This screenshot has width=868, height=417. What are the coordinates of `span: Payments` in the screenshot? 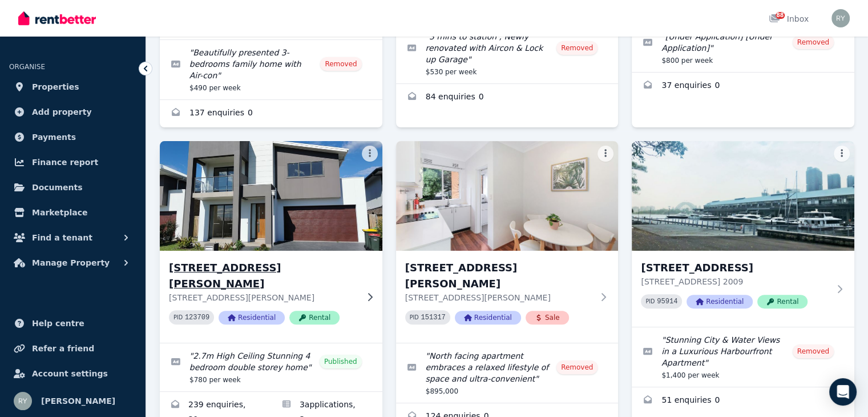 It's located at (53, 137).